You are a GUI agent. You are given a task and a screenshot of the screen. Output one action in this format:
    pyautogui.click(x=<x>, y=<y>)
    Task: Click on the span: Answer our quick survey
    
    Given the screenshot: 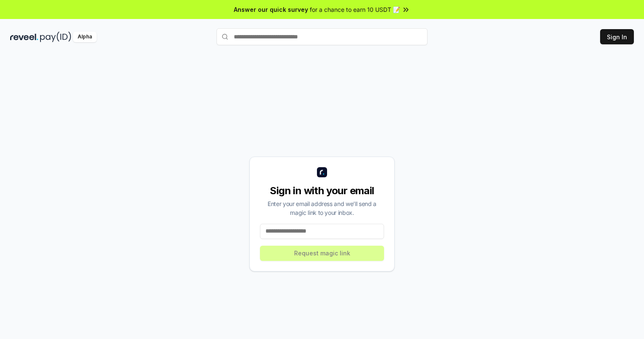 What is the action you would take?
    pyautogui.click(x=271, y=10)
    